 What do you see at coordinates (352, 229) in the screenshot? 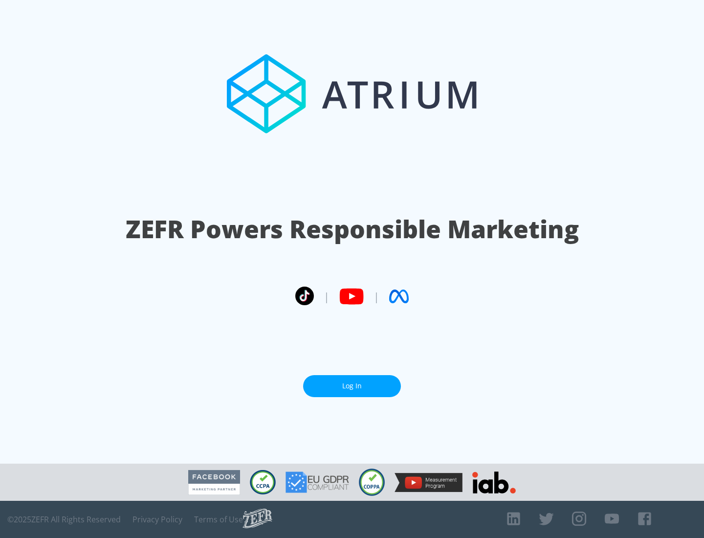
I see `h1: ZEFR Powers Responsible Marketing` at bounding box center [352, 229].